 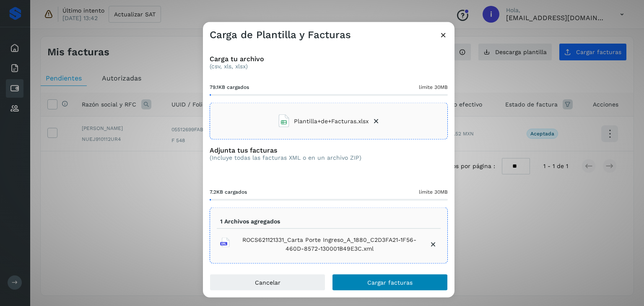 I want to click on h3: Adjunta tus facturas, so click(x=285, y=150).